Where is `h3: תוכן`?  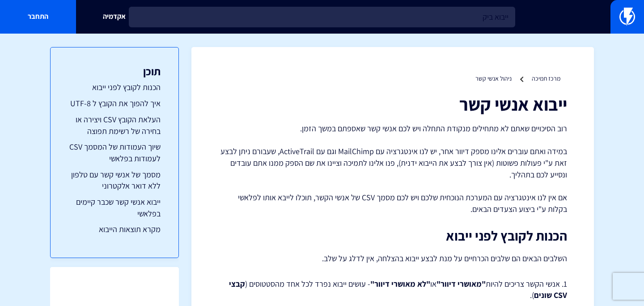
h3: תוכן is located at coordinates (115, 71).